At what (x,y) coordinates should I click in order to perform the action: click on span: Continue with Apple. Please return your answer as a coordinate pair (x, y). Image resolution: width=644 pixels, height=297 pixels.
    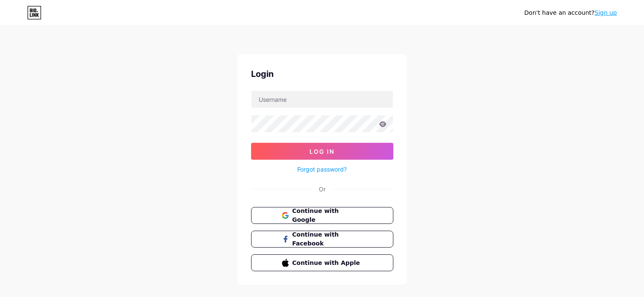
    Looking at the image, I should click on (327, 263).